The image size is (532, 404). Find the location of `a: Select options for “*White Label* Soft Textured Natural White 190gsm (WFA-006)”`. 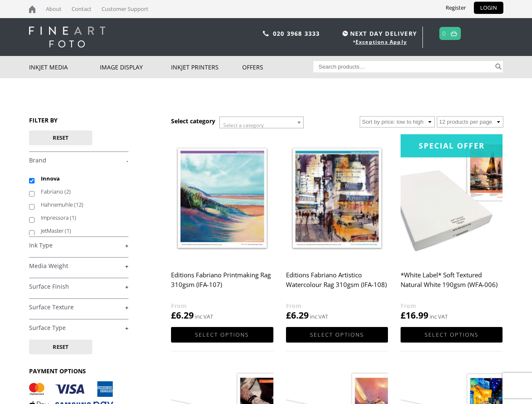

a: Select options for “*White Label* Soft Textured Natural White 190gsm (WFA-006)” is located at coordinates (452, 335).